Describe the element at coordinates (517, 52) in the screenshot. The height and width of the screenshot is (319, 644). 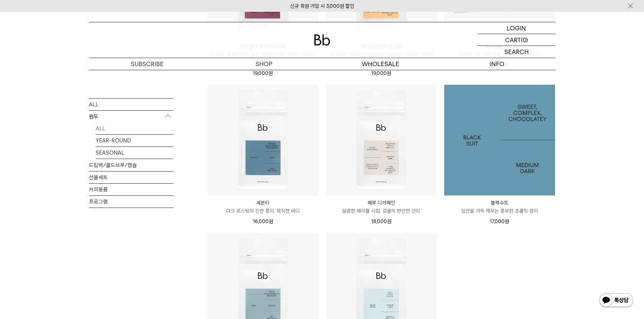
I see `p: SEARCH` at that location.